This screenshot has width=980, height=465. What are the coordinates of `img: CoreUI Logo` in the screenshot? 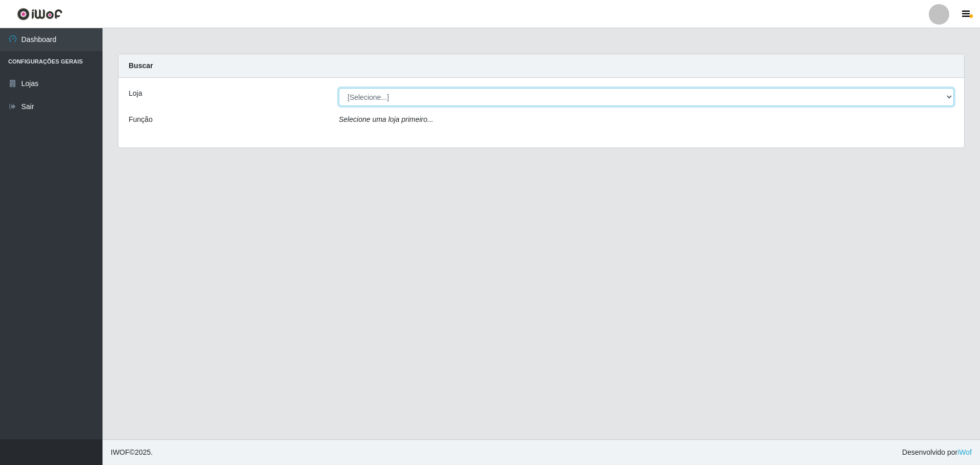 It's located at (39, 14).